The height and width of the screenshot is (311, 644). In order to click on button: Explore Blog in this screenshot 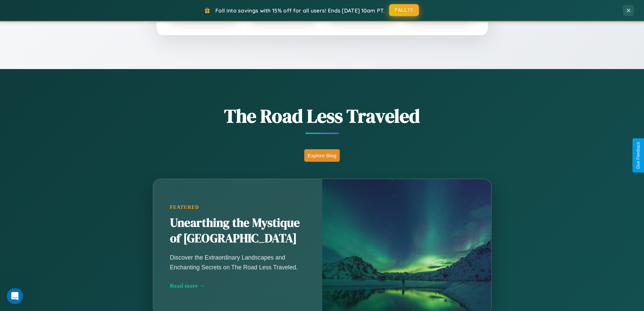, I will do `click(322, 156)`.